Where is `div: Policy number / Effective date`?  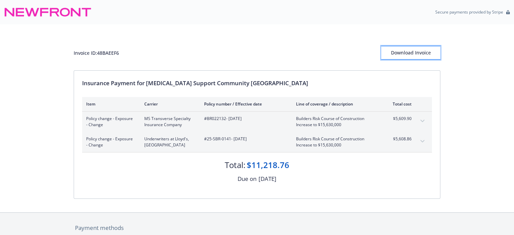
div: Policy number / Effective date is located at coordinates (244, 104).